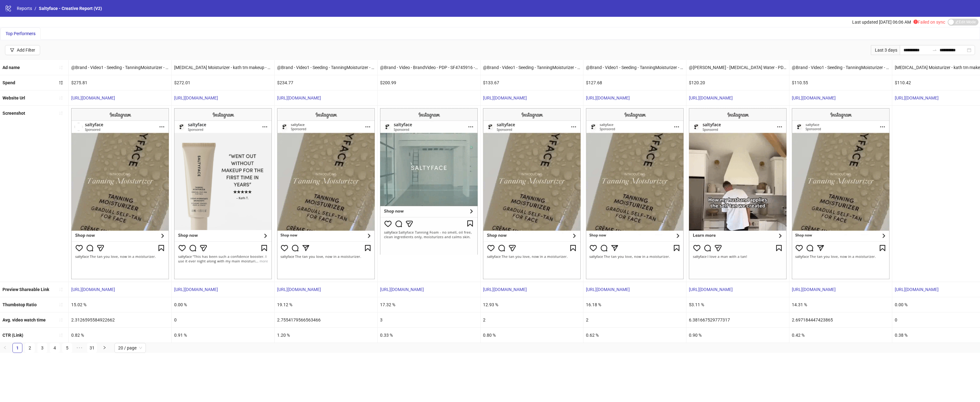 The image size is (980, 402). Describe the element at coordinates (738, 83) in the screenshot. I see `div: $120.20` at that location.